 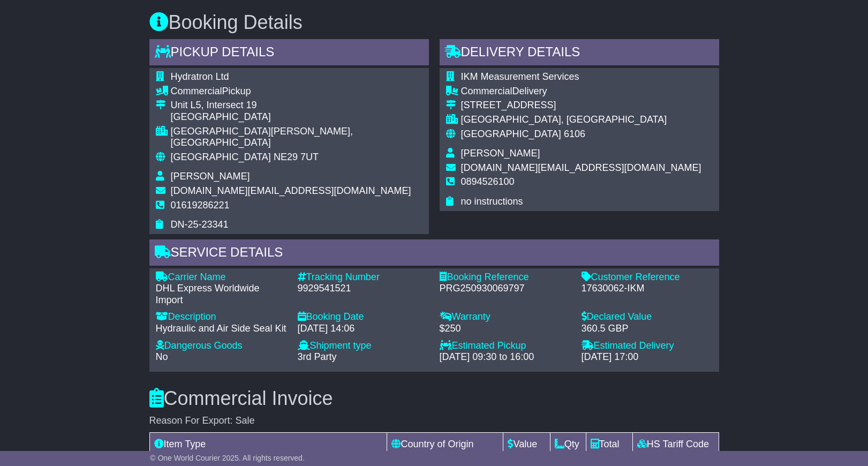 What do you see at coordinates (647, 329) in the screenshot?
I see `div: 360.5 GBP` at bounding box center [647, 329].